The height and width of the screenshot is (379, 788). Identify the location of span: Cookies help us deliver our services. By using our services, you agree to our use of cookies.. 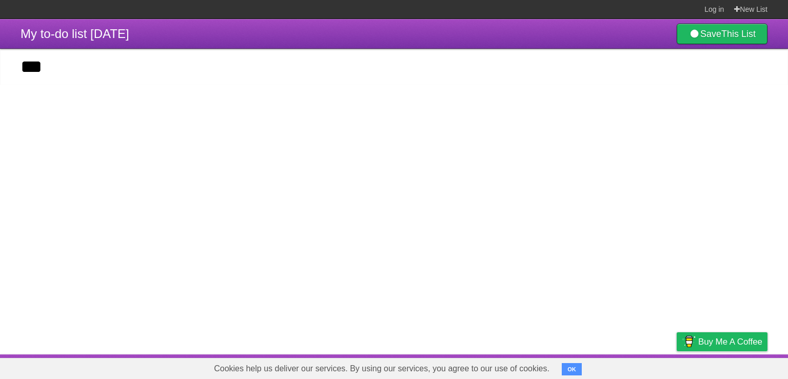
(382, 368).